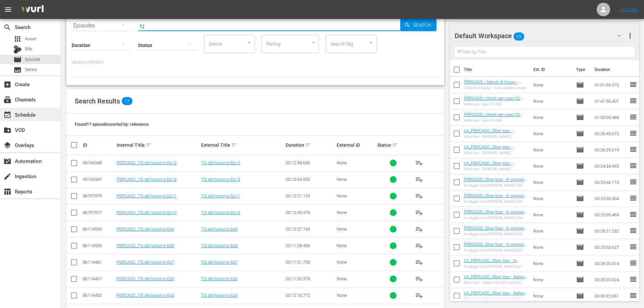 The width and height of the screenshot is (644, 308). I want to click on td: 01:01:56.572, so click(610, 85).